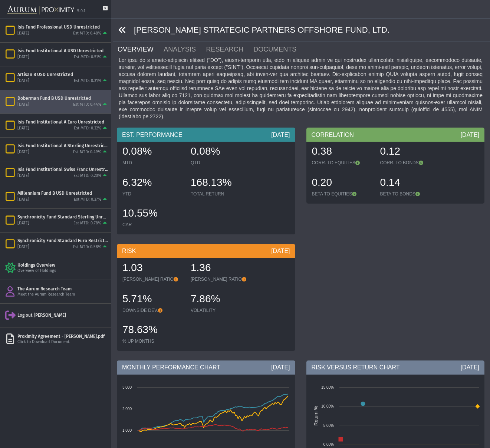 The image size is (490, 448). I want to click on text: 5.00%, so click(328, 426).